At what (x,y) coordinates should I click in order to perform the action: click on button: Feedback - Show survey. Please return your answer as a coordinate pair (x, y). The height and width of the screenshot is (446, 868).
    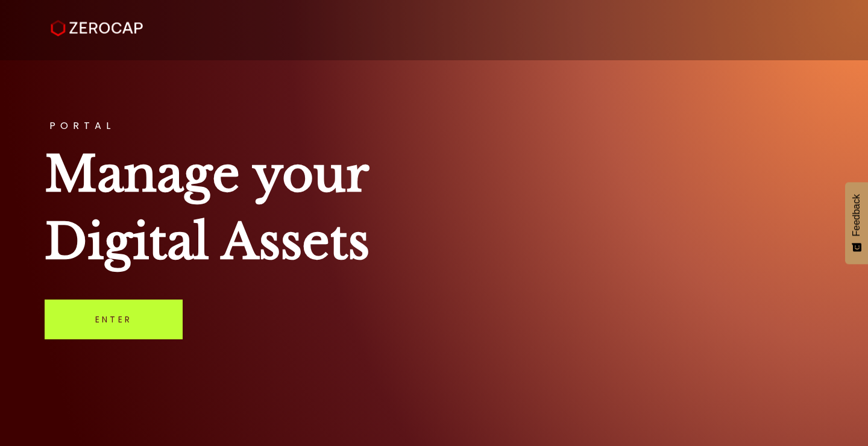
    Looking at the image, I should click on (856, 223).